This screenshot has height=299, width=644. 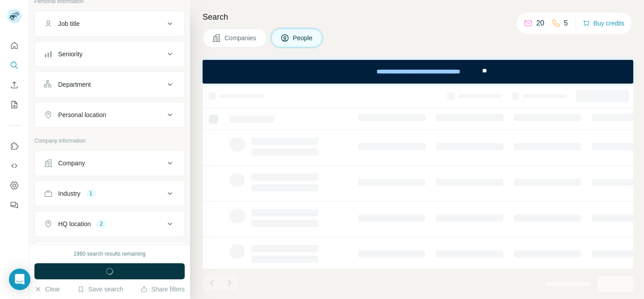 What do you see at coordinates (110, 54) in the screenshot?
I see `button: Seniority` at bounding box center [110, 54].